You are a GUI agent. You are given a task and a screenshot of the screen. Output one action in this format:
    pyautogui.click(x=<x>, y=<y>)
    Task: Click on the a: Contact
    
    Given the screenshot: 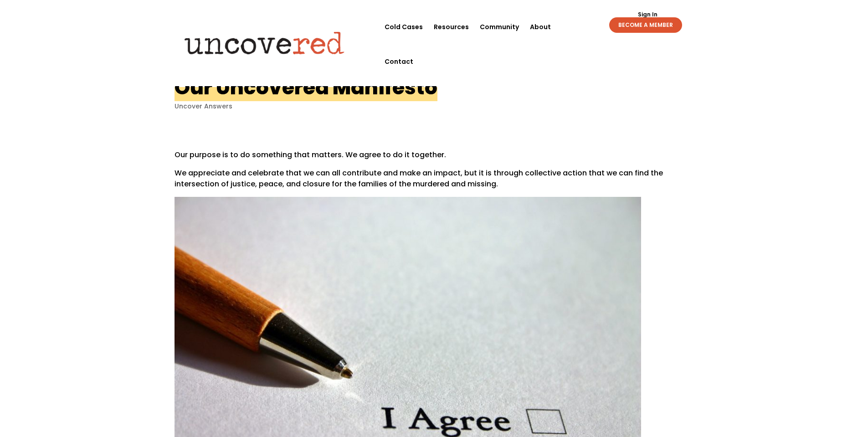 What is the action you would take?
    pyautogui.click(x=399, y=62)
    